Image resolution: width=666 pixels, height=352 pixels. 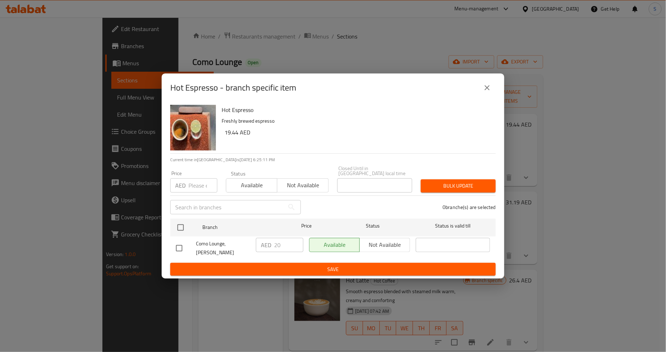 What do you see at coordinates (233, 88) in the screenshot?
I see `h2: Hot Espresso - branch specific item` at bounding box center [233, 88].